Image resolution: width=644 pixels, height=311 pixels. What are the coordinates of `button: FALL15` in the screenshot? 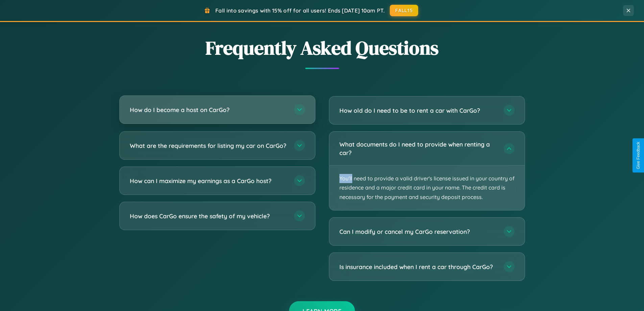 It's located at (404, 11).